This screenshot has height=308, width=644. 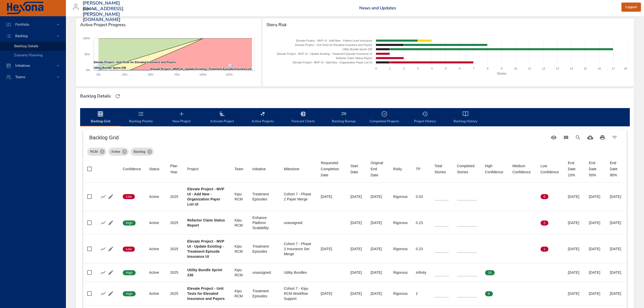 I want to click on div: 0.23, so click(x=421, y=223).